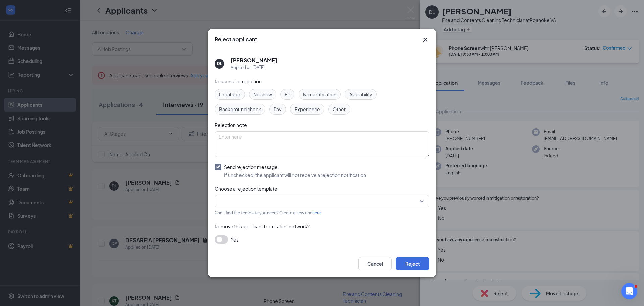 This screenshot has width=644, height=306. What do you see at coordinates (240, 109) in the screenshot?
I see `span: Background check` at bounding box center [240, 109].